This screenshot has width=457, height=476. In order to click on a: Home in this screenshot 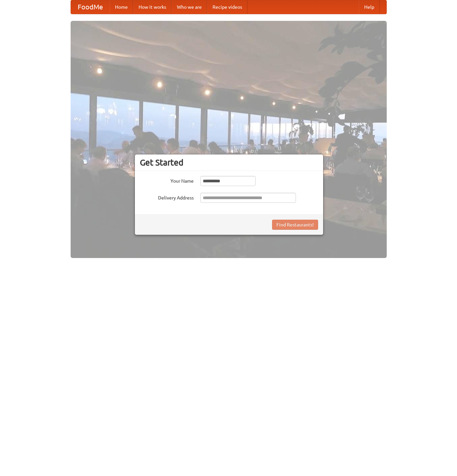, I will do `click(121, 7)`.